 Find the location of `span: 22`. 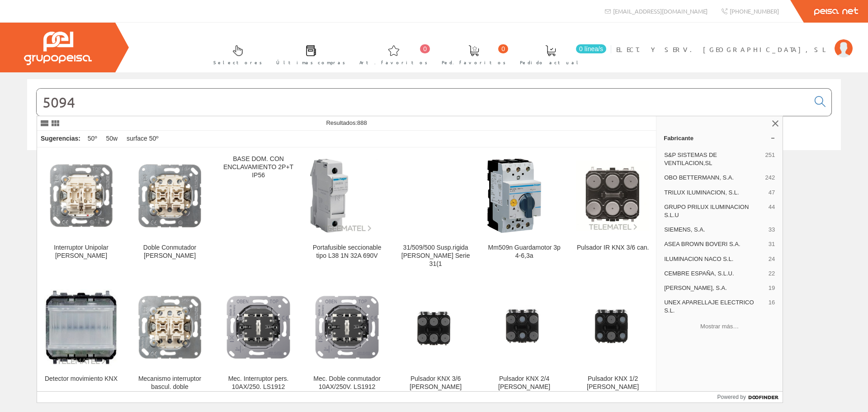

span: 22 is located at coordinates (772, 273).